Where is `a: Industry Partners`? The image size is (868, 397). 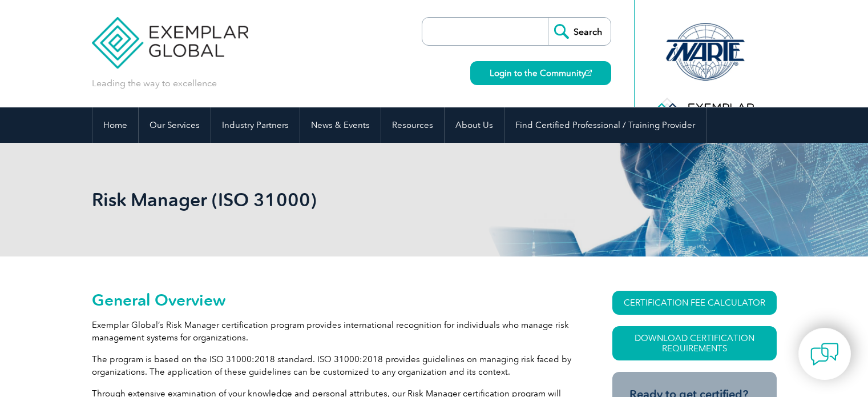
a: Industry Partners is located at coordinates (255, 125).